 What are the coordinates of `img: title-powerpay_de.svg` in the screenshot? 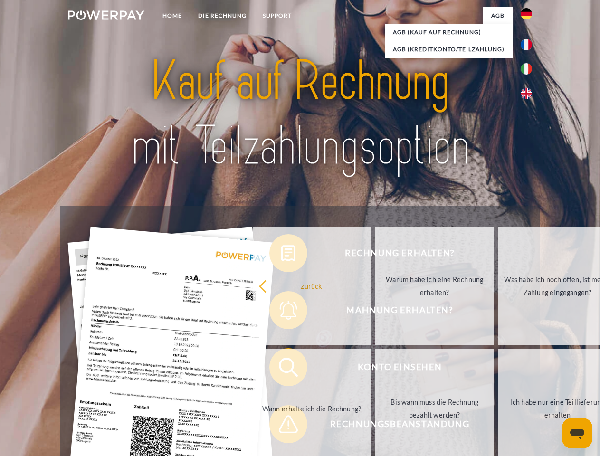 It's located at (300, 114).